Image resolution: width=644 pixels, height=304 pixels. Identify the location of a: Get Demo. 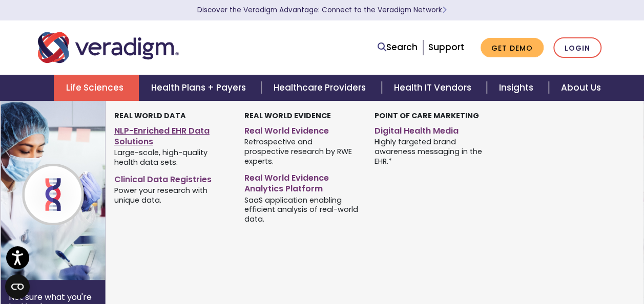
(512, 48).